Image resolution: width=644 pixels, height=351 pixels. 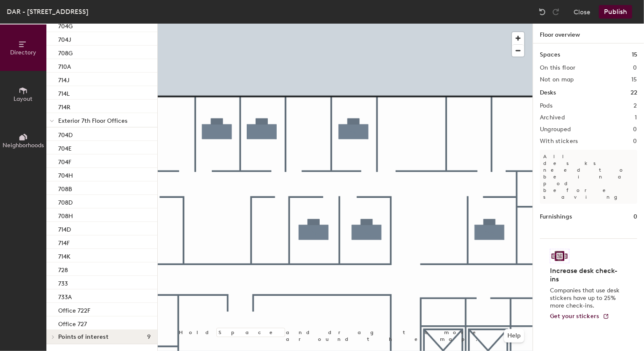 What do you see at coordinates (542, 12) in the screenshot?
I see `img: Undo` at bounding box center [542, 12].